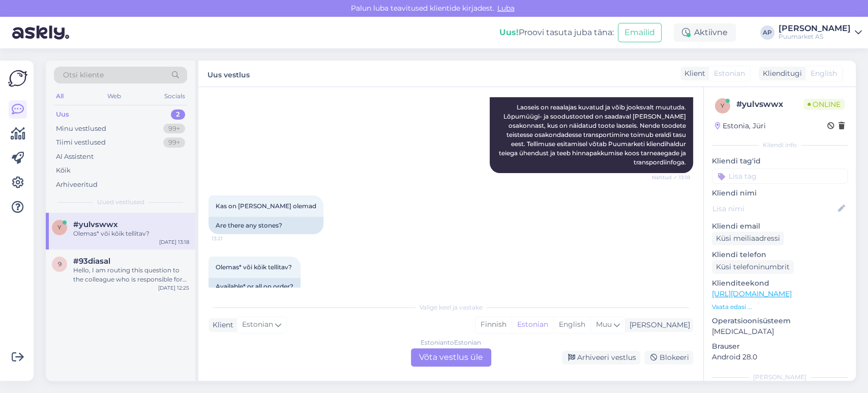 The width and height of the screenshot is (868, 393). I want to click on div: Blokeeri, so click(669, 357).